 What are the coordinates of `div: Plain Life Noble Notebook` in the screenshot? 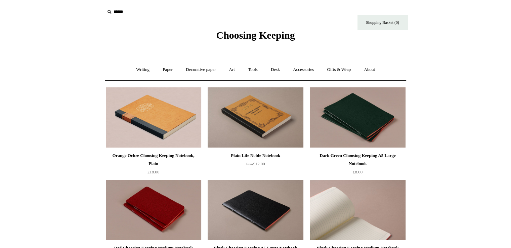 It's located at (255, 155).